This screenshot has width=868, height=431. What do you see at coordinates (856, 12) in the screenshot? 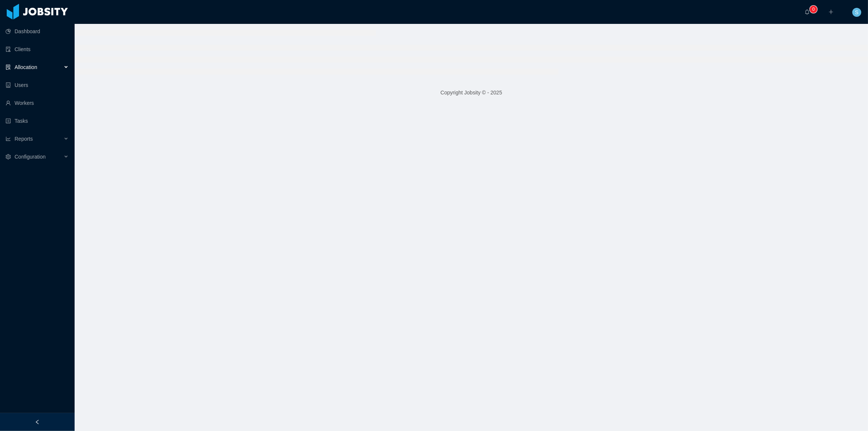
I see `span: S` at bounding box center [856, 12].